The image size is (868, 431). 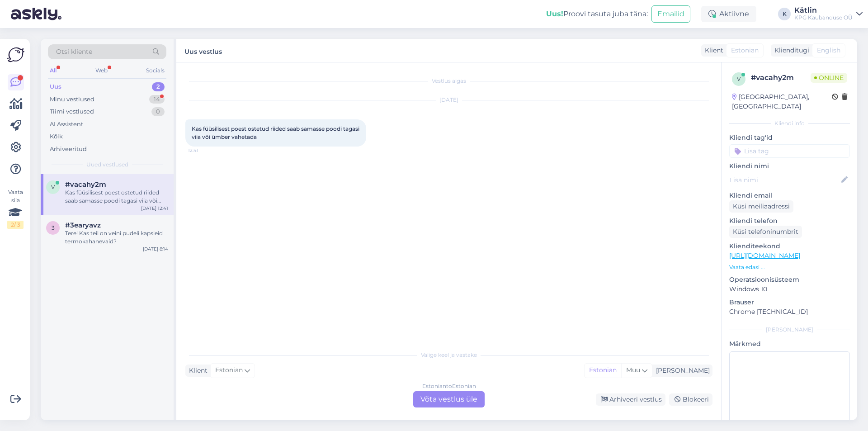 I want to click on div: K, so click(x=785, y=14).